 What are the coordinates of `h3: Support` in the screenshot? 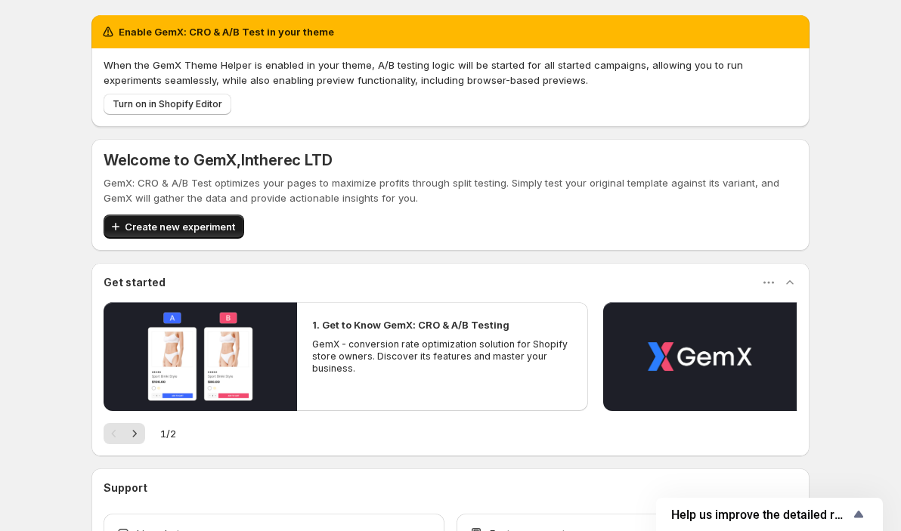 It's located at (125, 488).